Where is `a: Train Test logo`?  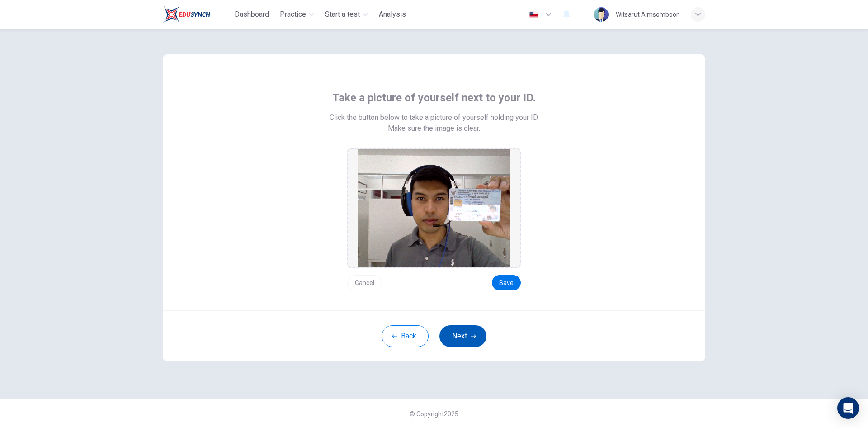
a: Train Test logo is located at coordinates (196, 15).